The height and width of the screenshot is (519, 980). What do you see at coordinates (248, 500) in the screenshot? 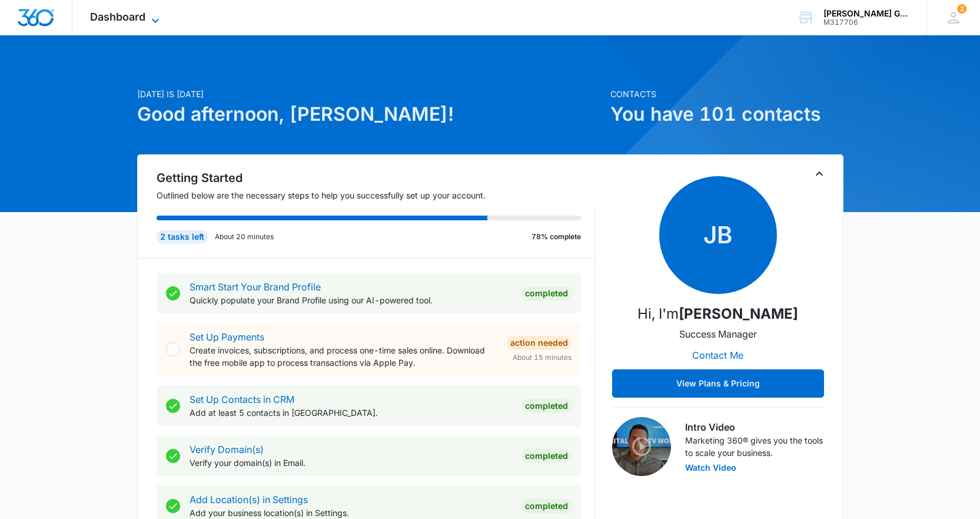
I see `a: Add Location(s) in Settings` at bounding box center [248, 500].